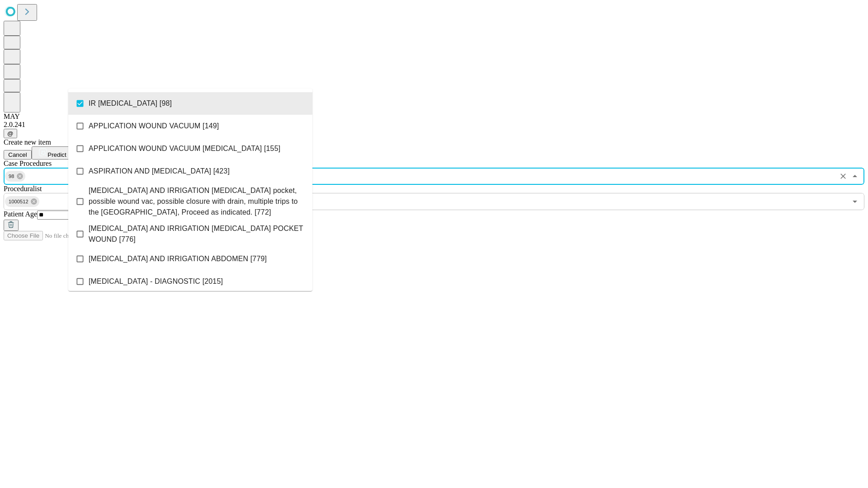  Describe the element at coordinates (434, 117) in the screenshot. I see `div: MAY` at that location.